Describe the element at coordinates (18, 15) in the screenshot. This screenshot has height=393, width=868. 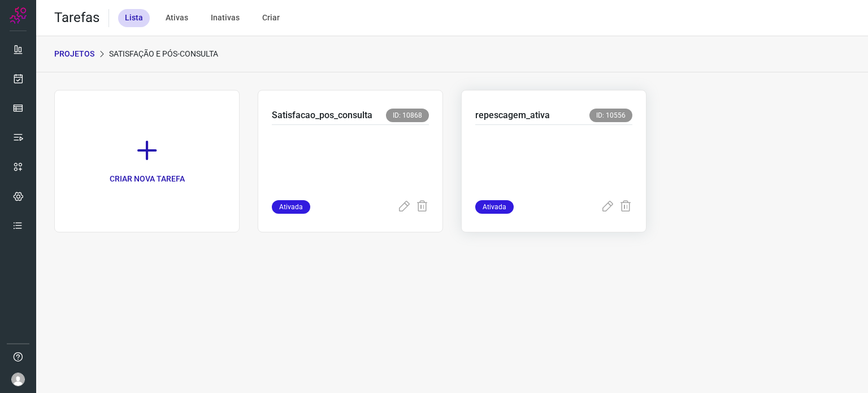
I see `img: Logo` at that location.